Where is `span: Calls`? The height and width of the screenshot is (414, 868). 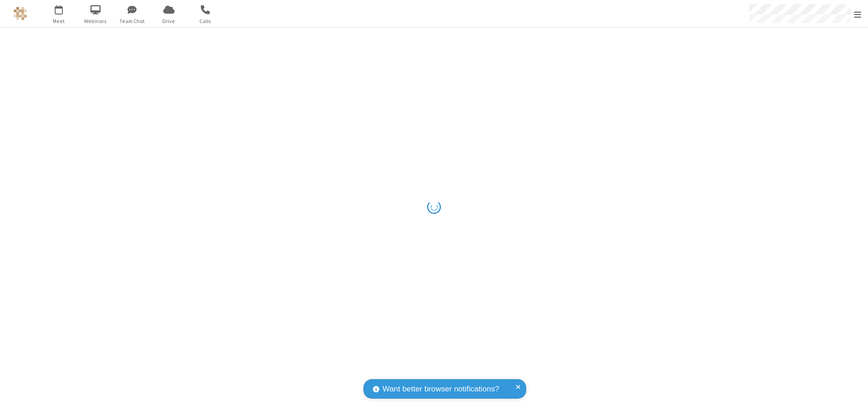 span: Calls is located at coordinates (205, 21).